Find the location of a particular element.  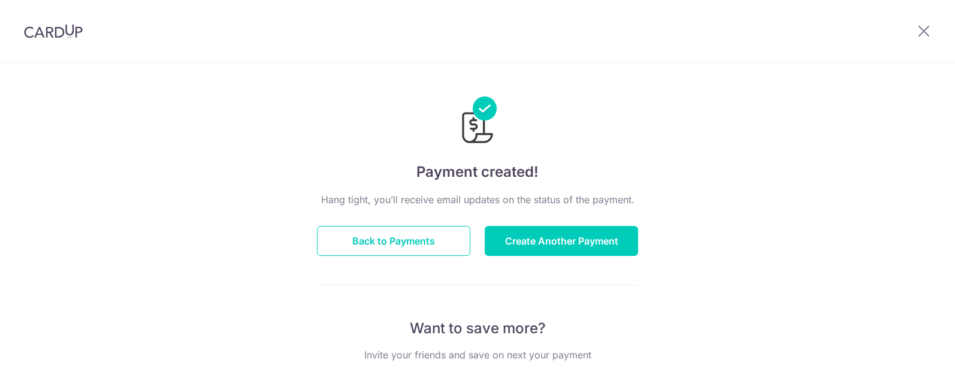

button: Create Another Payment is located at coordinates (561, 241).